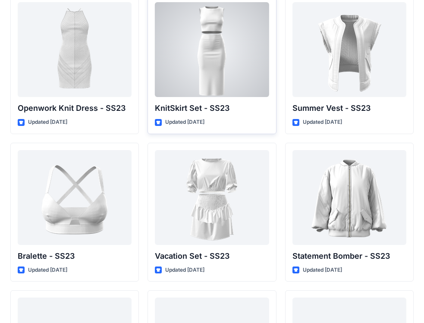  Describe the element at coordinates (350, 198) in the screenshot. I see `a: Statement Bomber - SS23` at that location.